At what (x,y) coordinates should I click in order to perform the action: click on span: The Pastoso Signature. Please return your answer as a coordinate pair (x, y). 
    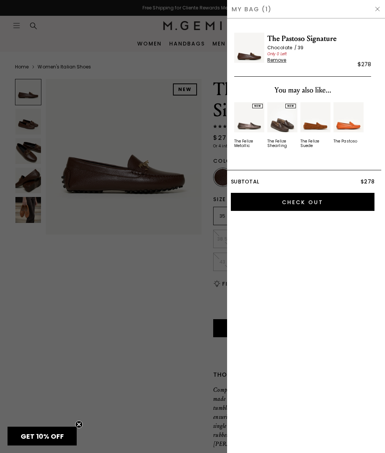
    Looking at the image, I should click on (319, 39).